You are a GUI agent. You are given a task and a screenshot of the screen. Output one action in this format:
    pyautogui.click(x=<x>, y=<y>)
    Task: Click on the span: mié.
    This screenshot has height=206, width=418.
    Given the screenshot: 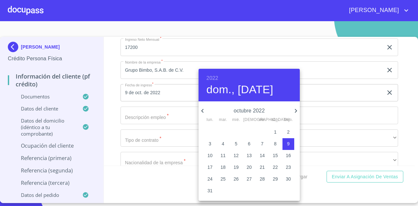 What is the action you would take?
    pyautogui.click(x=236, y=120)
    